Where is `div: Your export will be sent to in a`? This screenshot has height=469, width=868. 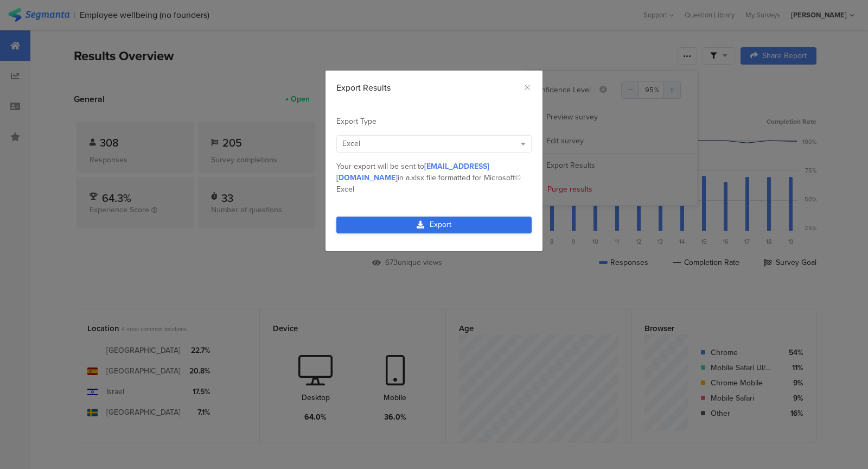
div: Your export will be sent to in a is located at coordinates (434, 178).